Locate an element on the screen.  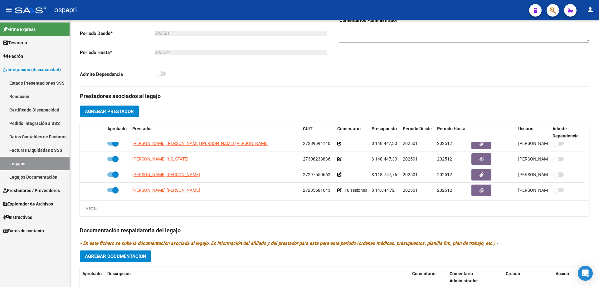
span: Instructivos is located at coordinates (17, 217).